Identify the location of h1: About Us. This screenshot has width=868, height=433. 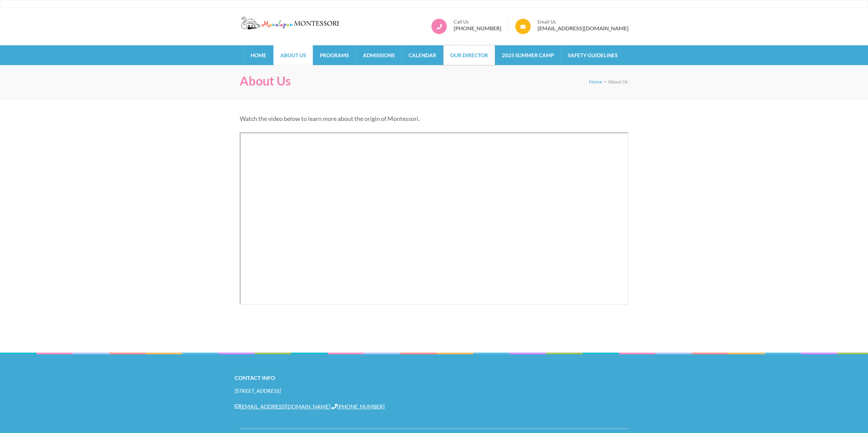
(265, 81).